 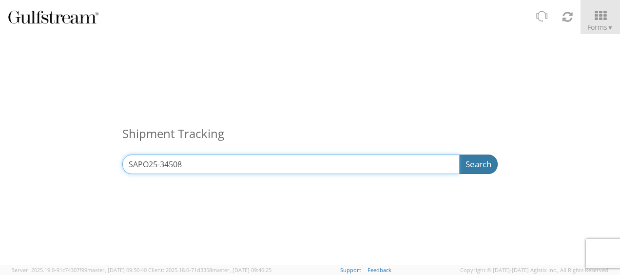 I want to click on input: Enter the Reference Number, Pro Number, Bill of Lading, or Agistix Number (at least 4 chars), so click(x=291, y=164).